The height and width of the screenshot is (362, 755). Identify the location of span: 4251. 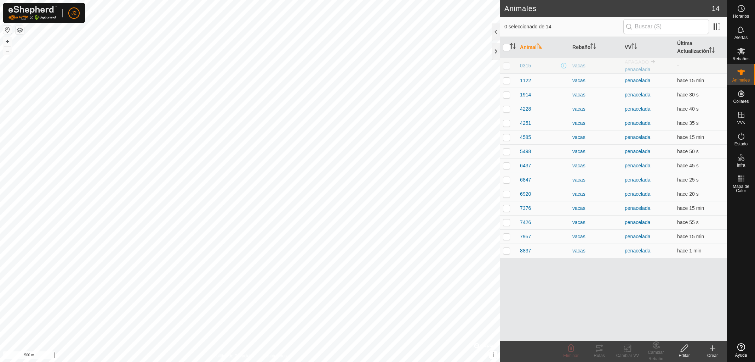
(525, 123).